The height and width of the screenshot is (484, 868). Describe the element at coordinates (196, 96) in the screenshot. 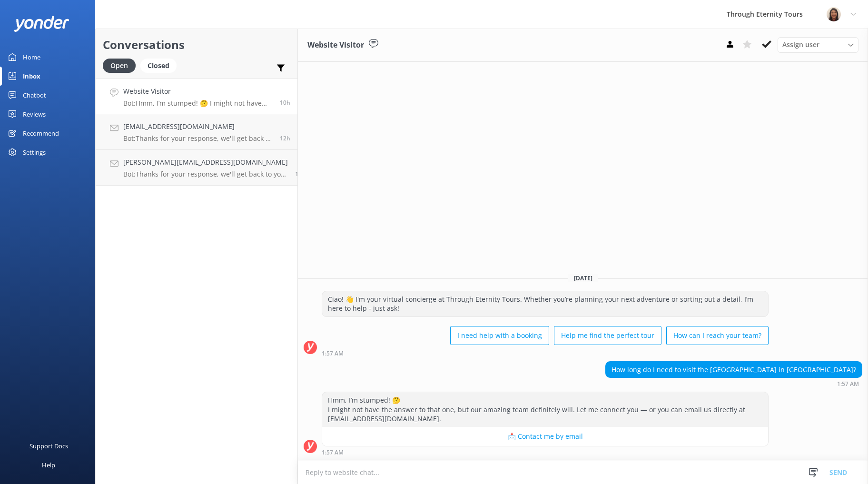

I see `a: Website VisitorBot:Hmm, I’m stumped! 🤔 I might not have the answer to that one, but our amazing t...` at that location.